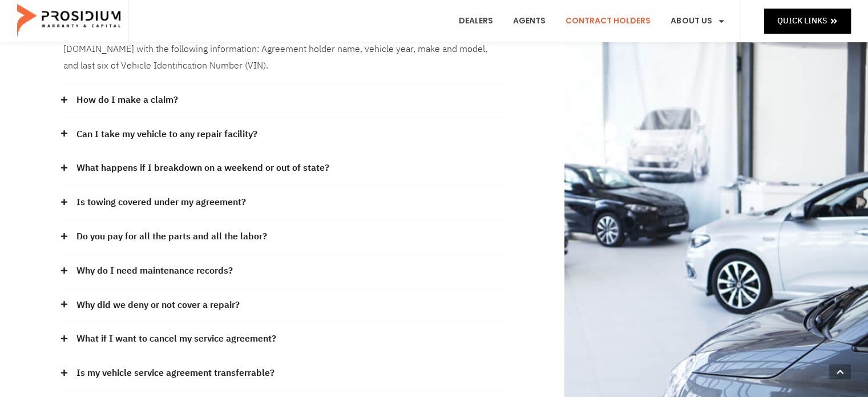 The image size is (868, 397). What do you see at coordinates (283, 306) in the screenshot?
I see `div: Why did we deny or not cover a repair?` at bounding box center [283, 306].